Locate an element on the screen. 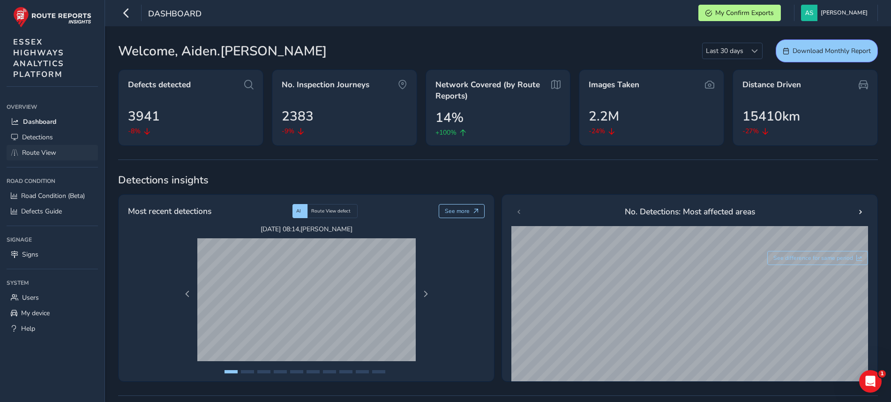 The height and width of the screenshot is (402, 891). span: Help is located at coordinates (28, 328).